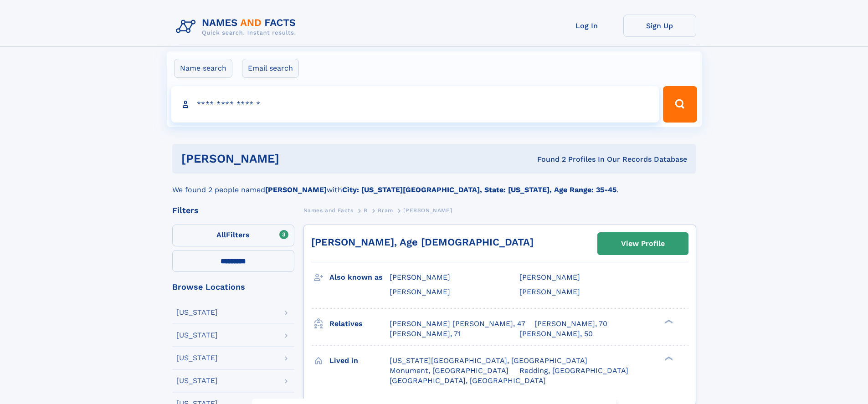 This screenshot has width=868, height=404. What do you see at coordinates (270, 68) in the screenshot?
I see `label: Email search` at bounding box center [270, 68].